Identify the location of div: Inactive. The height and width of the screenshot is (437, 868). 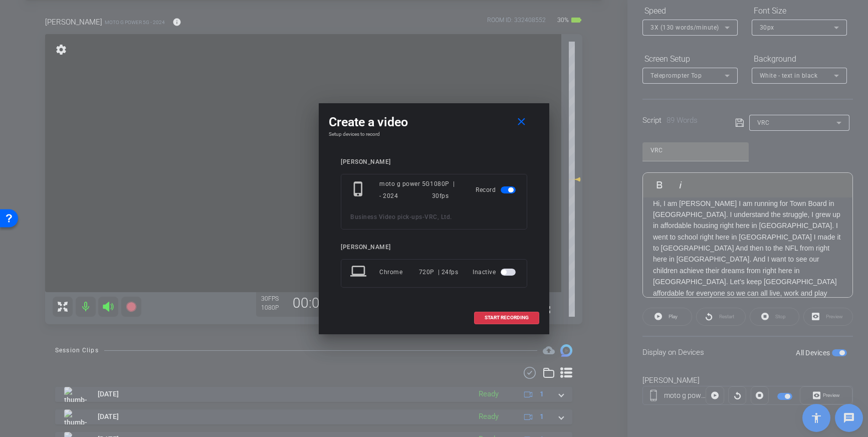
(495, 272).